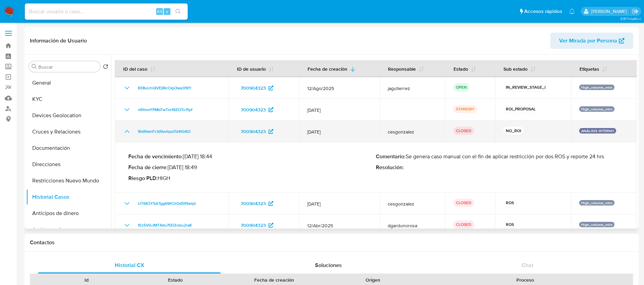  Describe the element at coordinates (544, 11) in the screenshot. I see `span: Accesos rápidos` at that location.